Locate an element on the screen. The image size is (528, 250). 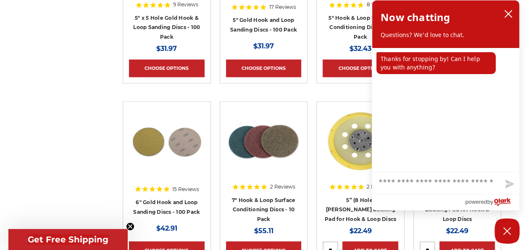
span: $42.91 is located at coordinates (167, 227).